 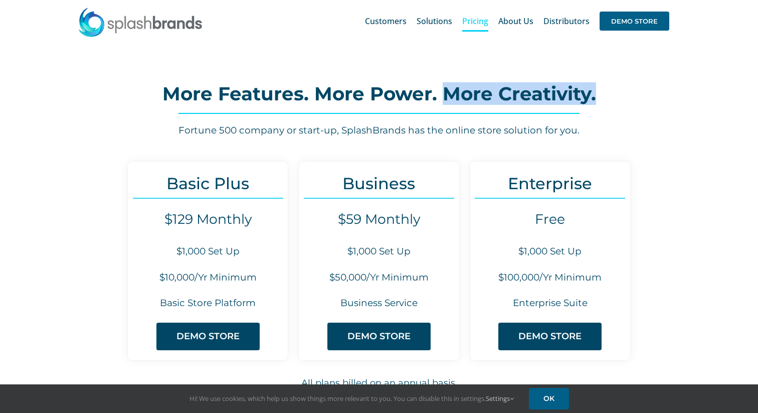 I want to click on h6: All plans billed on an annual basis., so click(x=379, y=383).